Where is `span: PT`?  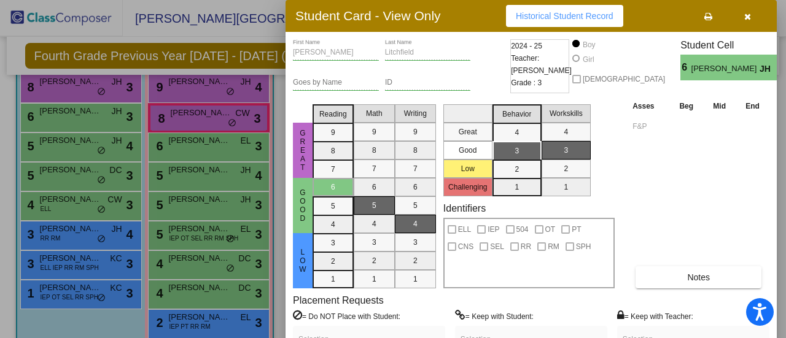 span: PT is located at coordinates (576, 230).